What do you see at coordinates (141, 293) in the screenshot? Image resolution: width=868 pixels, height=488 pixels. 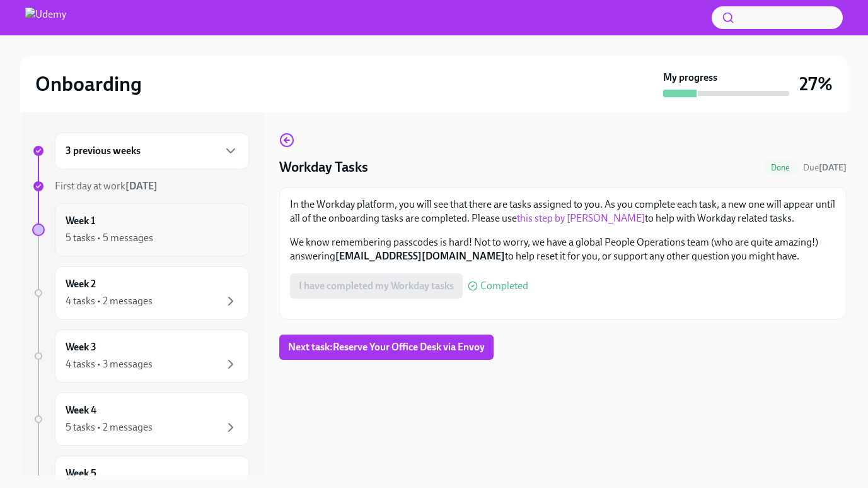 I see `a: Week 24 tasks • 2 messages` at bounding box center [141, 293].